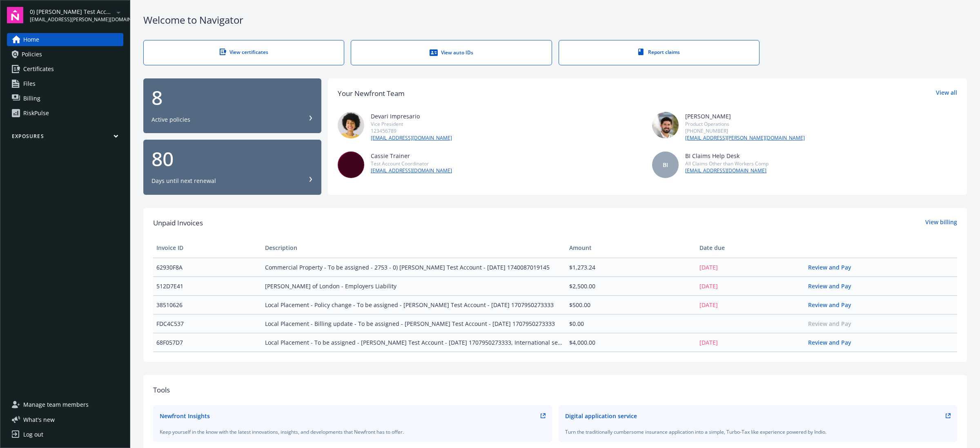 The image size is (980, 448). What do you see at coordinates (745, 123) in the screenshot?
I see `div: Product Operations` at bounding box center [745, 123].